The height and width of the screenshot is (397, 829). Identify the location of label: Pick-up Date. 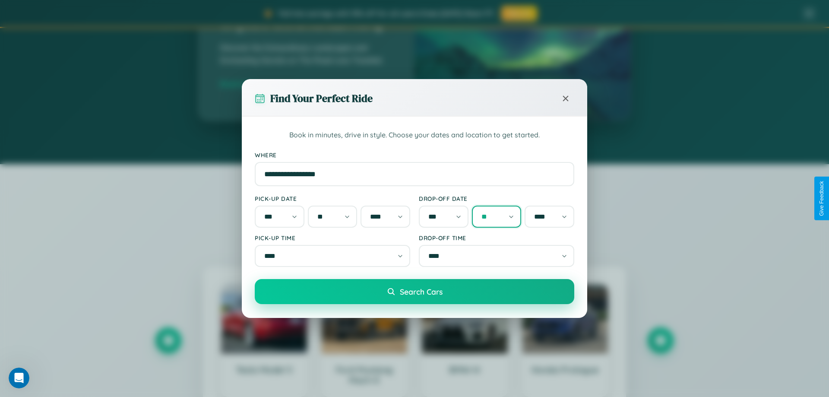
(333, 198).